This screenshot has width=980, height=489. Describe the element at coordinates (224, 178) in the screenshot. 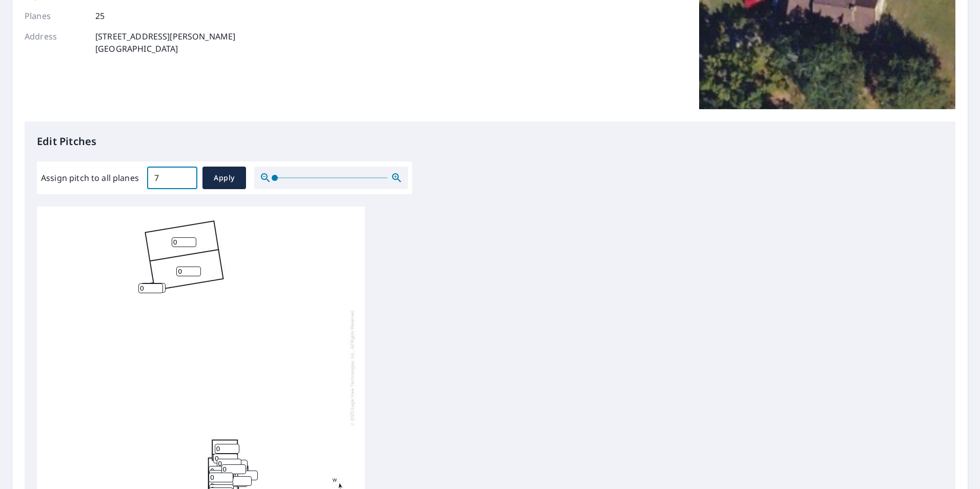

I see `button: Apply` at that location.